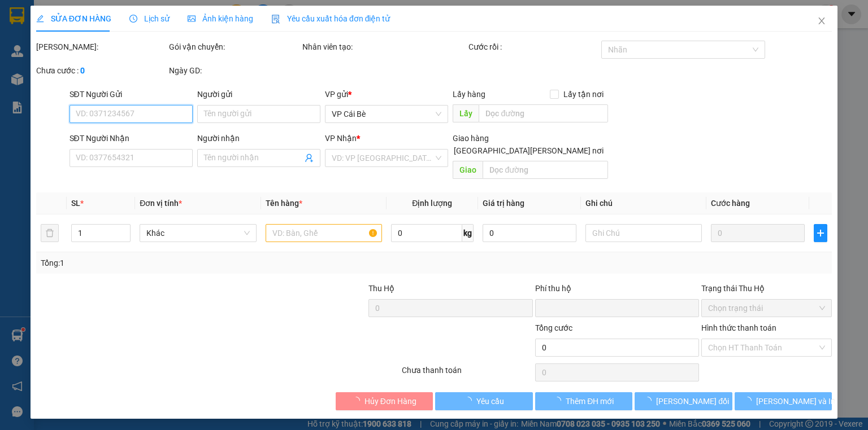 The width and height of the screenshot is (868, 430). What do you see at coordinates (534, 47) in the screenshot?
I see `div: Cước rồi :` at bounding box center [534, 47].